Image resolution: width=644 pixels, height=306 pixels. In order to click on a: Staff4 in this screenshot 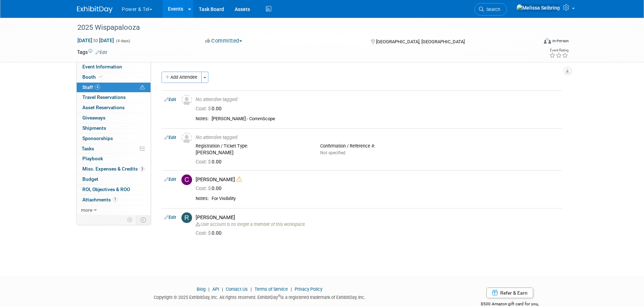, I will do `click(114, 88)`.